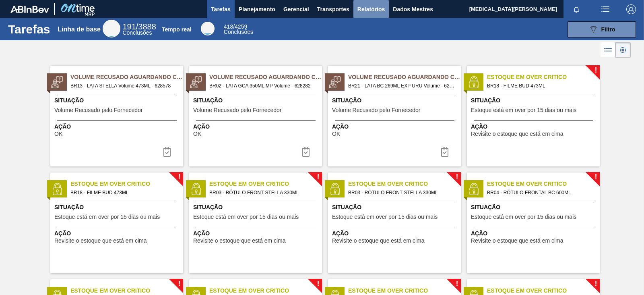  What do you see at coordinates (30, 9) in the screenshot?
I see `img: TNhmsLtSVTkK8tSr43FrP2fwEKptu5GPRR3wAAAABJRU5ErkJggg==` at bounding box center [30, 9].